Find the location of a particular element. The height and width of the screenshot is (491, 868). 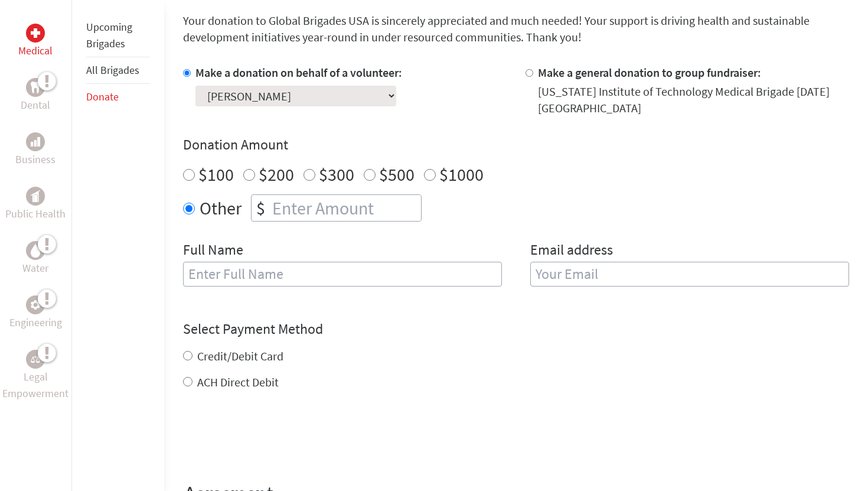

label: Other is located at coordinates (220, 208).